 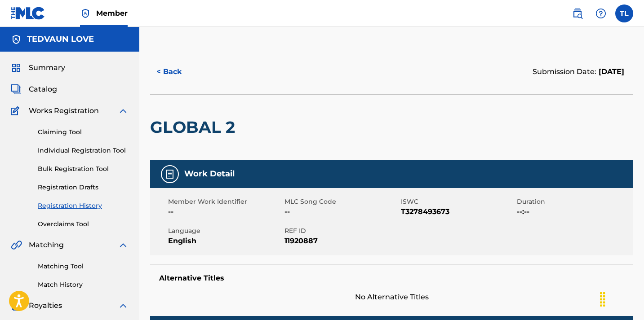 I want to click on img: Work Detail, so click(x=170, y=174).